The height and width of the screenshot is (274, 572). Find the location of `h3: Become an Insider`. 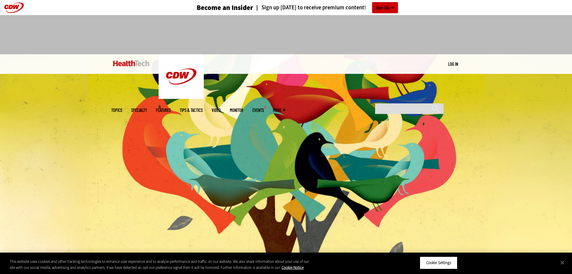

h3: Become an Insider is located at coordinates (225, 8).